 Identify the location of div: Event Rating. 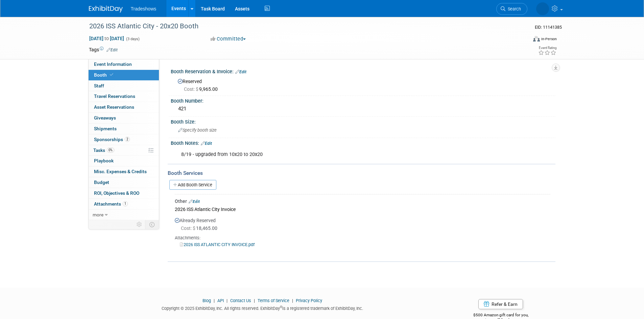
(547, 48).